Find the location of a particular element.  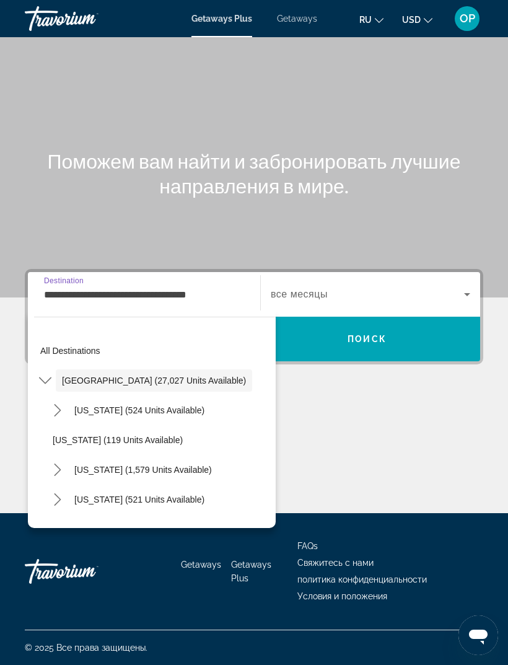

button: Toggle Colorado (521 units available) submenu is located at coordinates (57, 500).